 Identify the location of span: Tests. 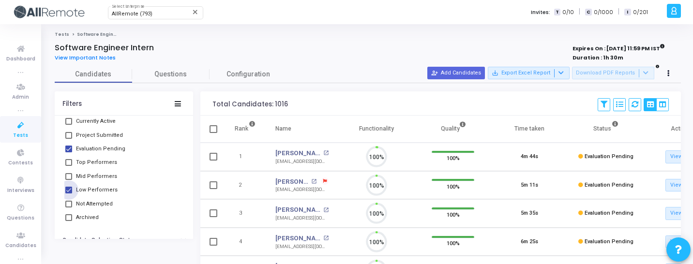
(20, 136).